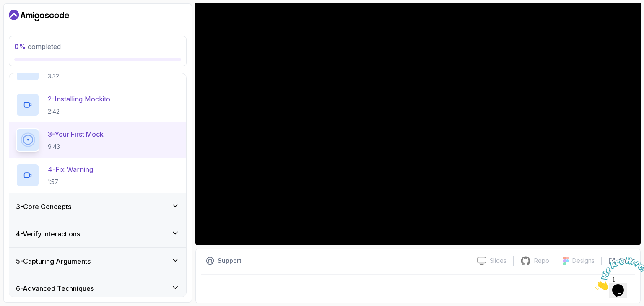  I want to click on h3: 6 - Advanced Techniques, so click(55, 288).